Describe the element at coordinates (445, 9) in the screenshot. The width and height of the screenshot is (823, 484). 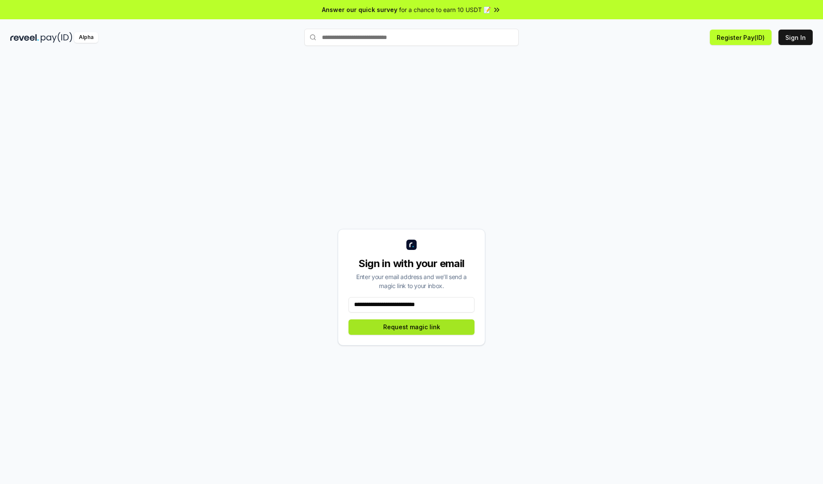
I see `span: for a chance to earn 10 USDT 📝` at that location.